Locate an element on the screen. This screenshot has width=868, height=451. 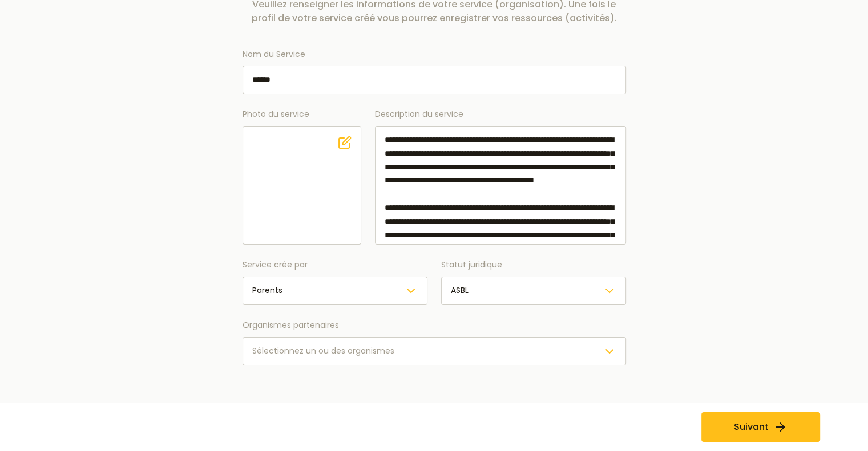
label: Statut juridique is located at coordinates (533, 265).